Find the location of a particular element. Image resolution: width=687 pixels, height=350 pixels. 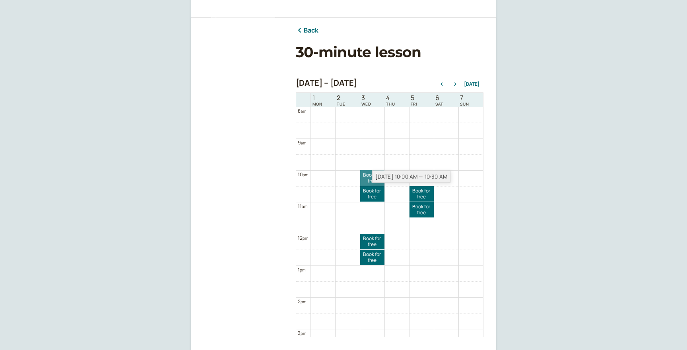

span: TUE is located at coordinates (341, 104).